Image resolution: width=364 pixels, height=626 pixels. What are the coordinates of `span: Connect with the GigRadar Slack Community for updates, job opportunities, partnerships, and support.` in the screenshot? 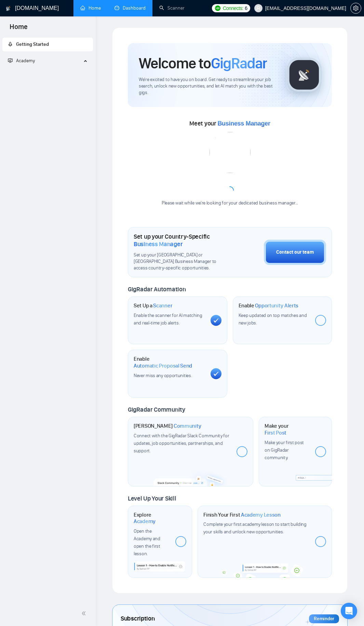 It's located at (182, 443).